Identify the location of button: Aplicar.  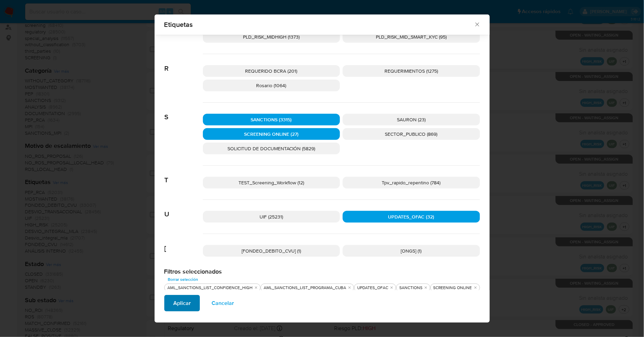
(182, 303).